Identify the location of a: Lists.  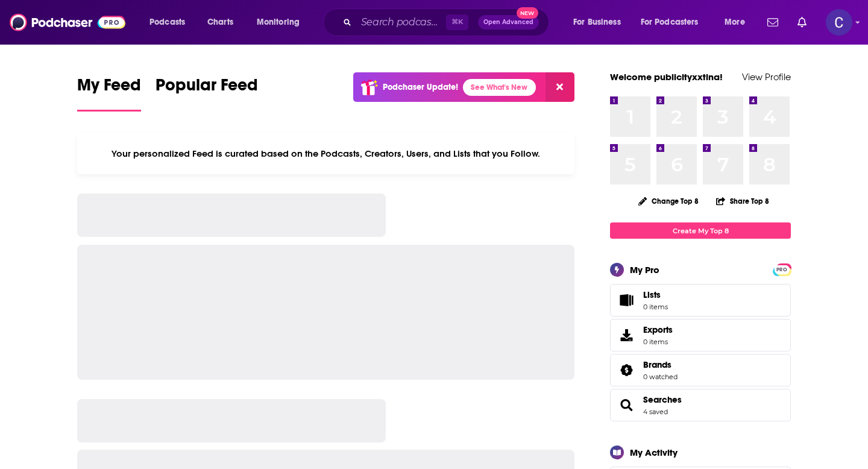
(700, 300).